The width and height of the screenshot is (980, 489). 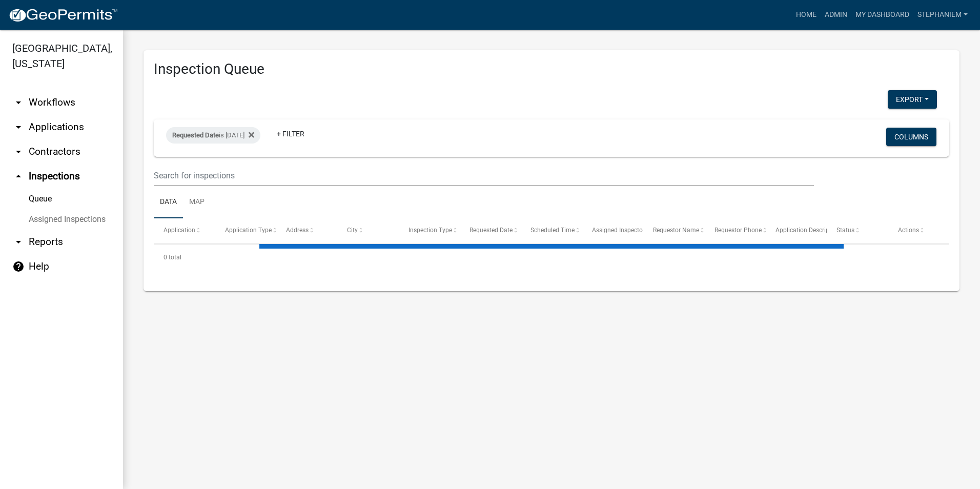 I want to click on datatable-header-cell: Requestor Phone, so click(x=734, y=231).